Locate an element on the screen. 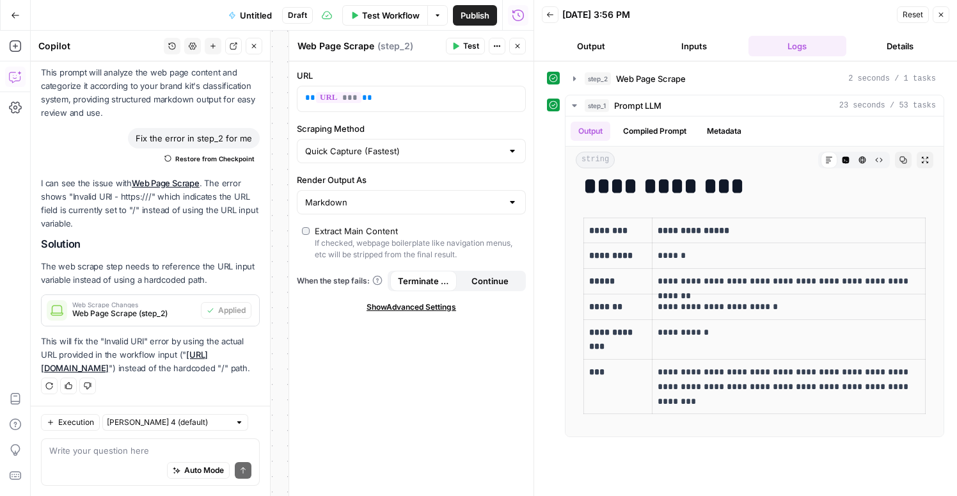 The height and width of the screenshot is (496, 957). input: Extract Main ContentIf checked, webpage boilerplate like navigation menus, etc will be stripped f... is located at coordinates (306, 231).